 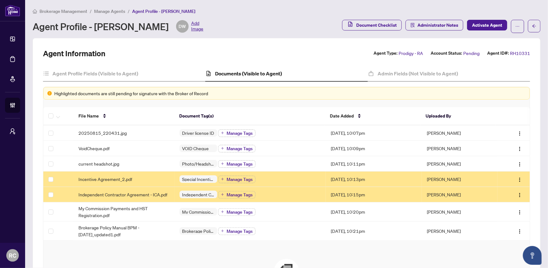 I want to click on h4: Agent Profile Fields (Visible to Agent), so click(x=95, y=74).